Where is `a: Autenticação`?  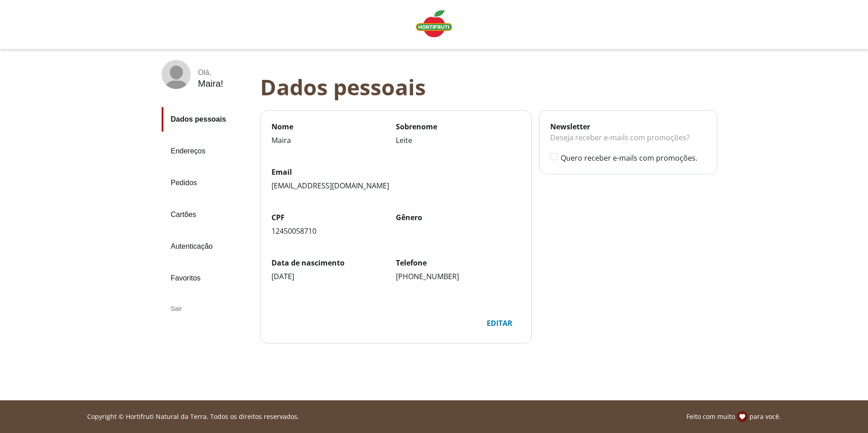
a: Autenticação is located at coordinates (207, 247).